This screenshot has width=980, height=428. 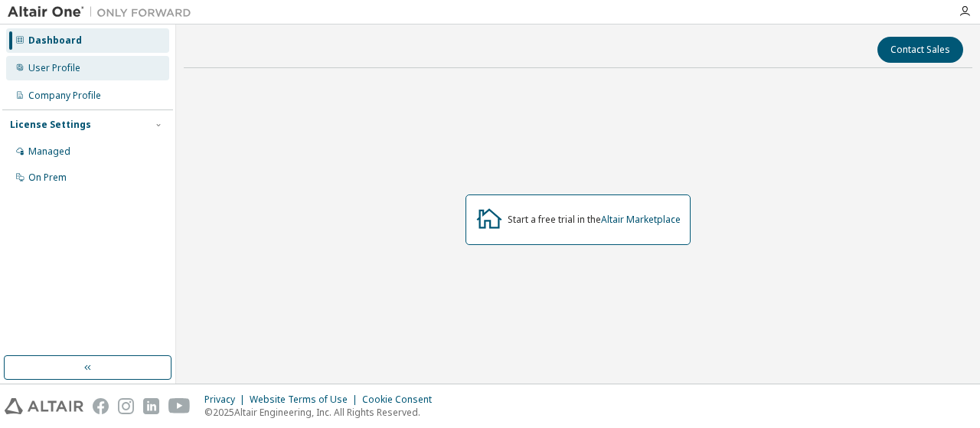 I want to click on div: User Profile, so click(x=54, y=68).